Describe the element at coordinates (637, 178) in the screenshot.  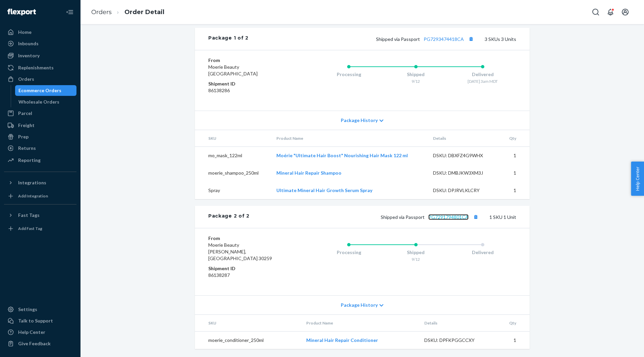
I see `span: Help Center` at that location.